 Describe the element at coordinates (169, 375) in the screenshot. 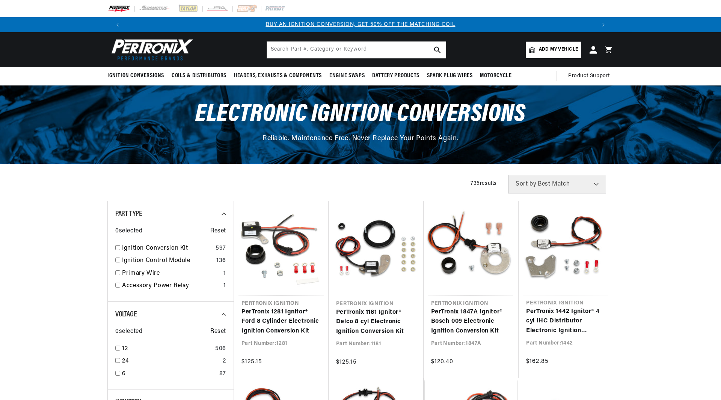

I see `a: 6` at that location.